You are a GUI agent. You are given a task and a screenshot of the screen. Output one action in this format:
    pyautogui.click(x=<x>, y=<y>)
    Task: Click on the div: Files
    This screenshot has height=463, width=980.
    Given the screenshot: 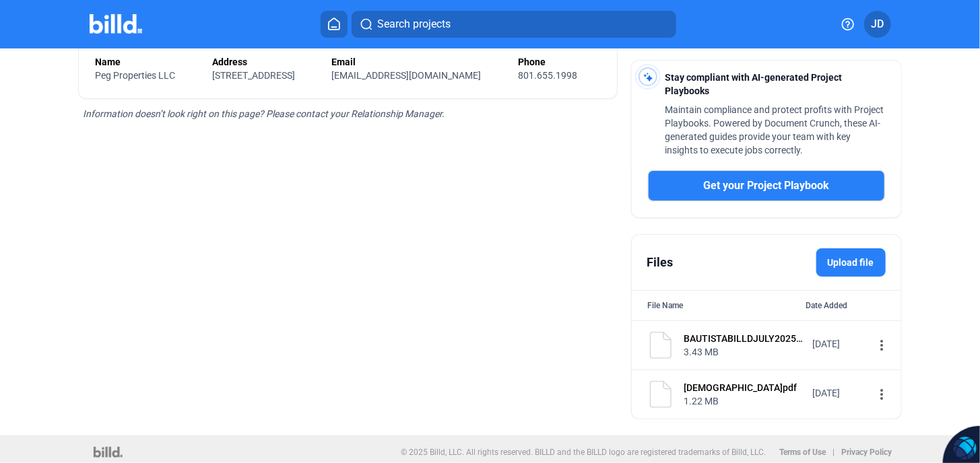 What is the action you would take?
    pyautogui.click(x=660, y=263)
    